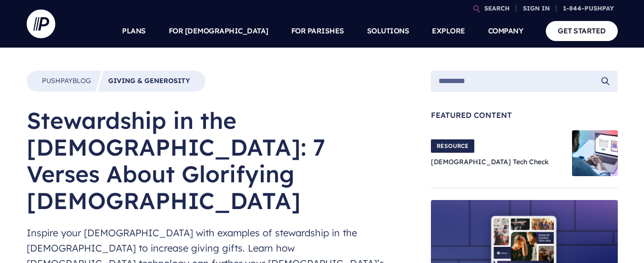 The image size is (644, 263). I want to click on a: GET STARTED, so click(582, 31).